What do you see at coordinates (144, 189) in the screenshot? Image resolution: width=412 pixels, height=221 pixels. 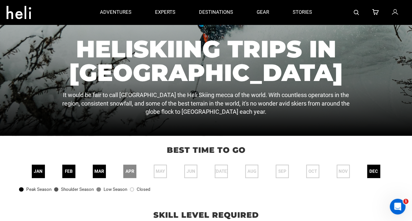 I see `span: Closed` at bounding box center [144, 189].